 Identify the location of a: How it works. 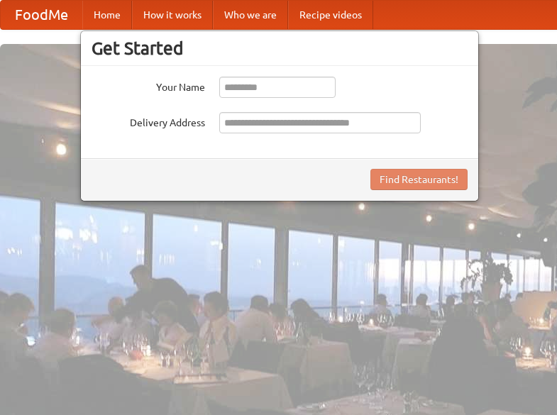
(172, 15).